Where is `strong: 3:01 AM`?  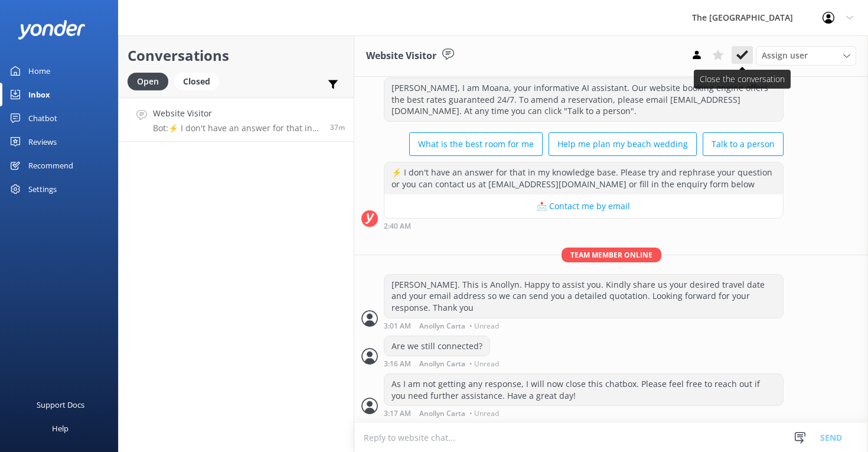
strong: 3:01 AM is located at coordinates (397, 326).